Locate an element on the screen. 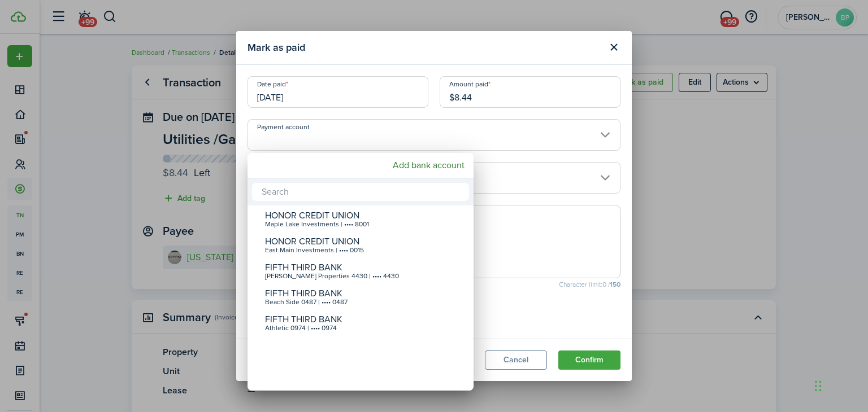  mbsc-button: Add bank account is located at coordinates (429, 166).